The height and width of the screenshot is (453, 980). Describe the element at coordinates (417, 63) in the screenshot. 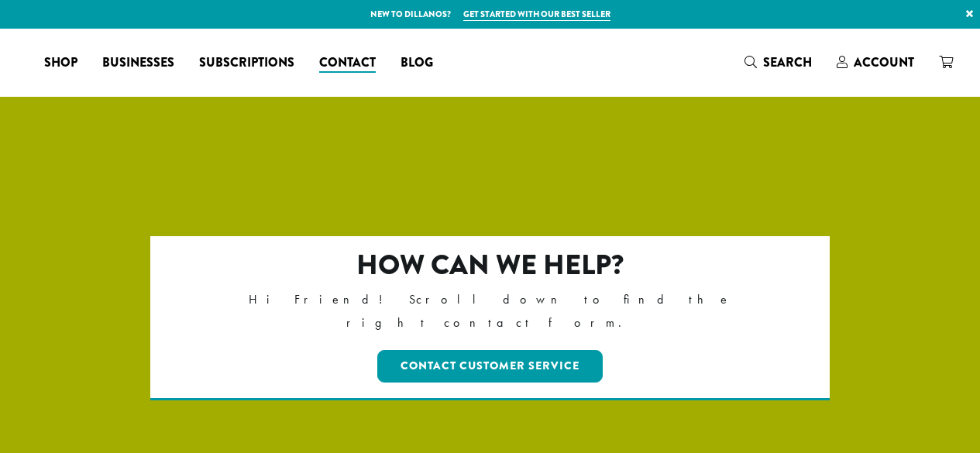

I see `span: Blog` at that location.